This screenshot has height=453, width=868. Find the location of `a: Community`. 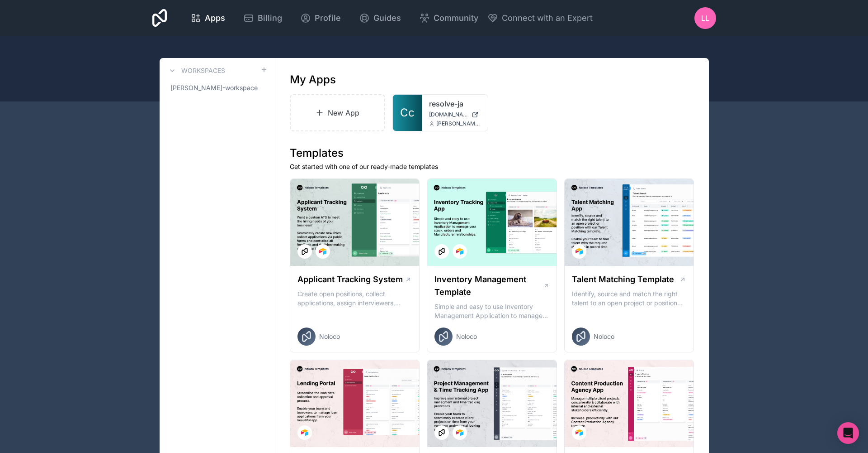

a: Community is located at coordinates (448, 18).